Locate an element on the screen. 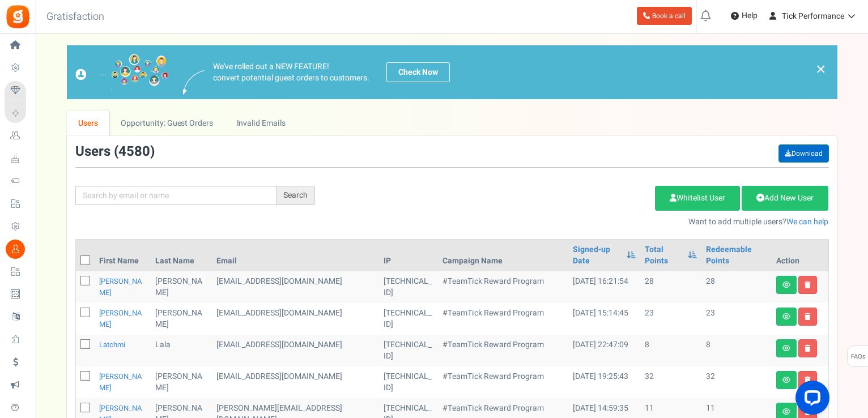 The image size is (868, 418). span: Tick Performance is located at coordinates (813, 16).